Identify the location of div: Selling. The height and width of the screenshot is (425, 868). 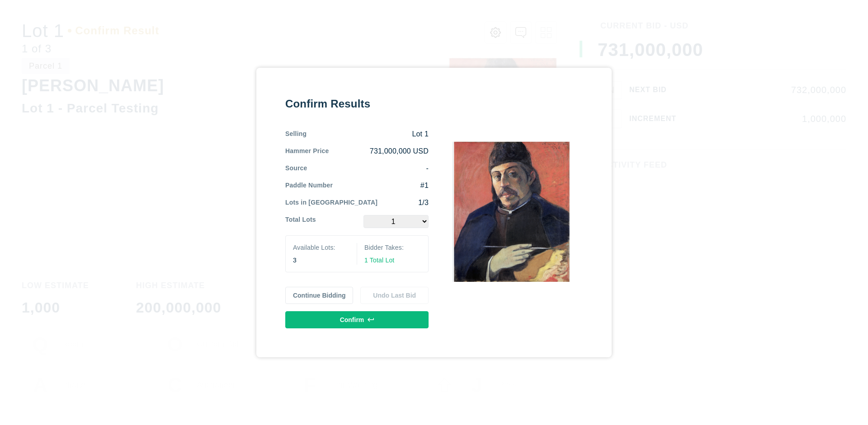
(296, 135).